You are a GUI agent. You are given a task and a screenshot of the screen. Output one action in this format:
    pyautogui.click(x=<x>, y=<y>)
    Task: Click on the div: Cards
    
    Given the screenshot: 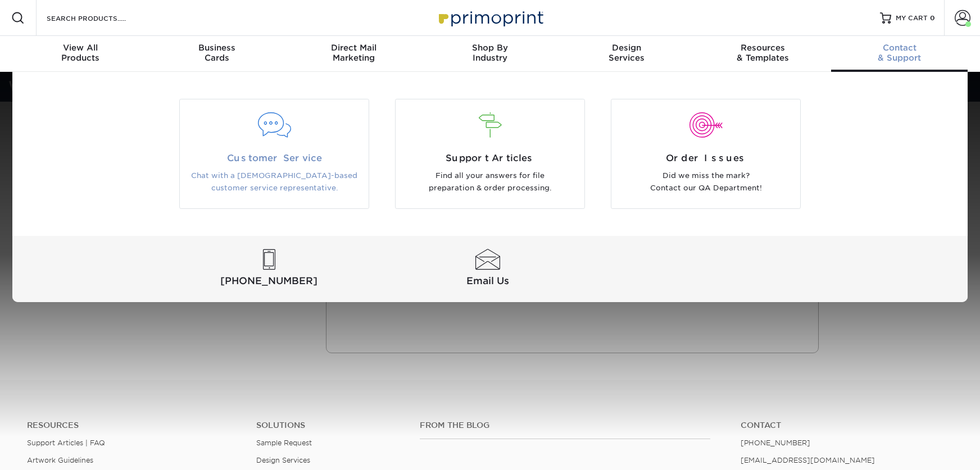 What is the action you would take?
    pyautogui.click(x=217, y=53)
    